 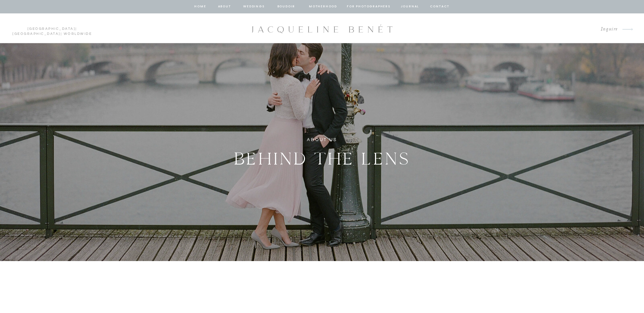 What do you see at coordinates (410, 7) in the screenshot?
I see `a: journal` at bounding box center [410, 7].